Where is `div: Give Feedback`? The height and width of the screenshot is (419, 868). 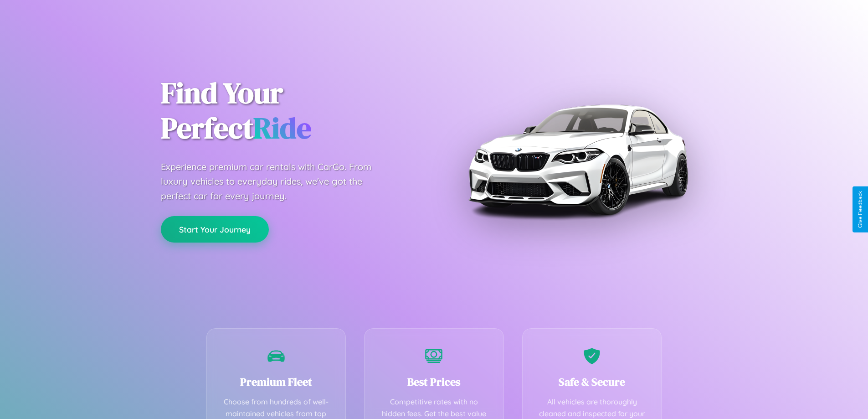 div: Give Feedback is located at coordinates (860, 209).